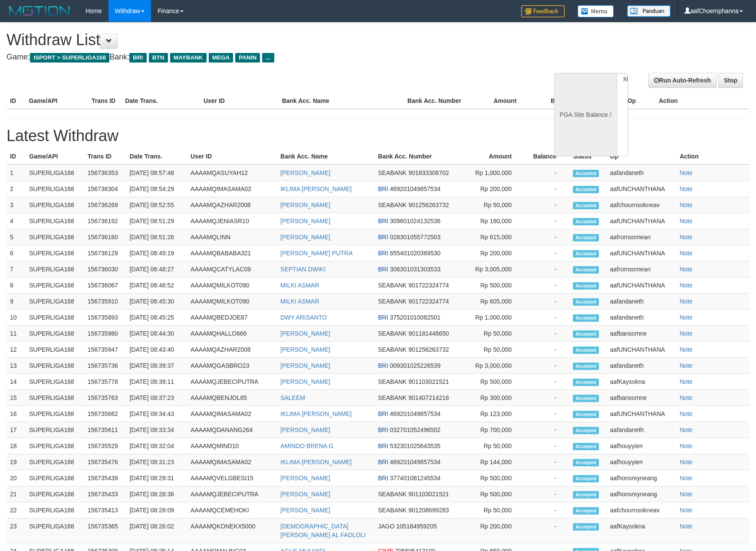 This screenshot has height=551, width=756. I want to click on td: 7, so click(16, 269).